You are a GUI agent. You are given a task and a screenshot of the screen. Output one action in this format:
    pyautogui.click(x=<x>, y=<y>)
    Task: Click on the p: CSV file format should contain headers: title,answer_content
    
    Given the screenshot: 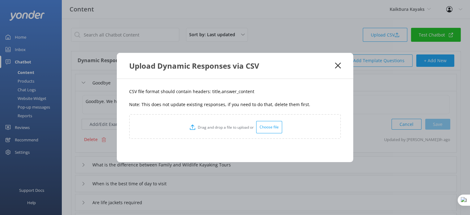 What is the action you would take?
    pyautogui.click(x=235, y=92)
    